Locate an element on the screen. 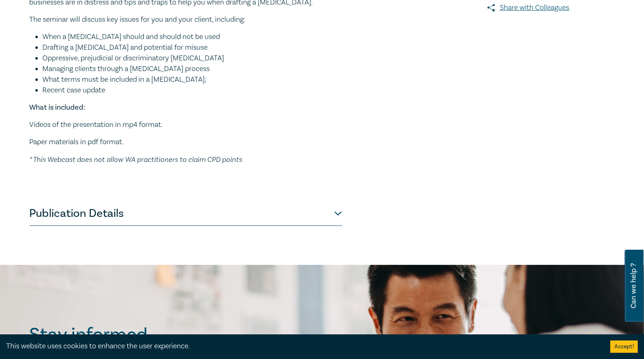  div: This website uses cookies to enhance the user experience. is located at coordinates (302, 346).